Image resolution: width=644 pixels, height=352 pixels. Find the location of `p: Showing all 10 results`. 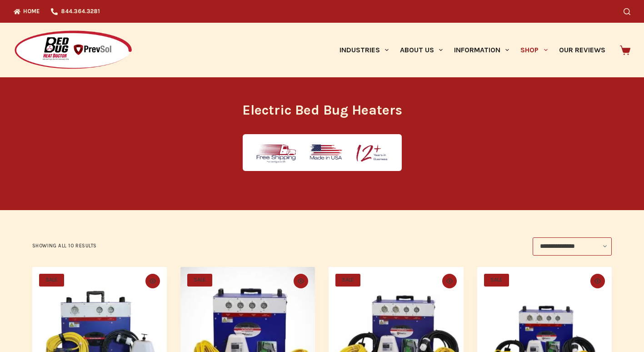

p: Showing all 10 results is located at coordinates (65, 246).